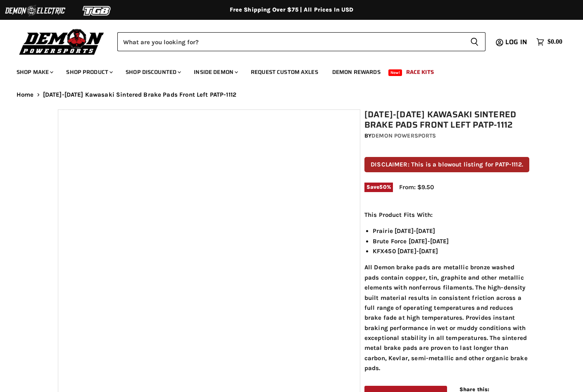 The width and height of the screenshot is (583, 392). Describe the element at coordinates (97, 11) in the screenshot. I see `img: TGB Logo 2` at that location.